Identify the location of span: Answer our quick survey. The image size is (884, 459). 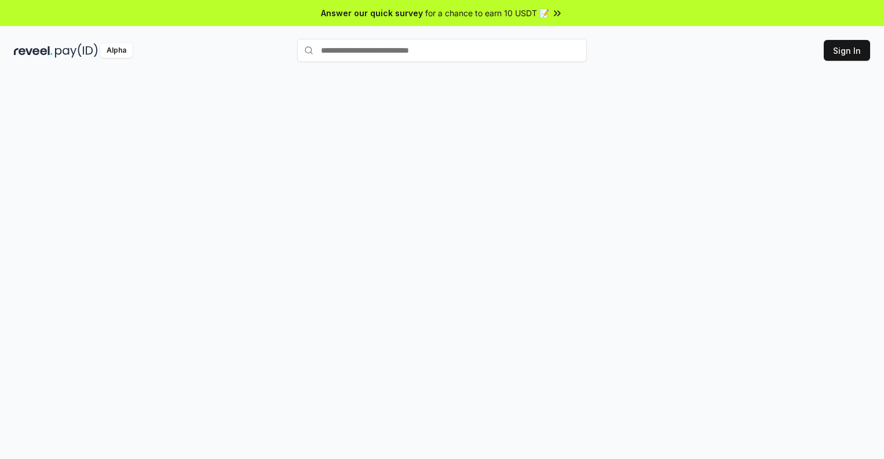
(372, 13).